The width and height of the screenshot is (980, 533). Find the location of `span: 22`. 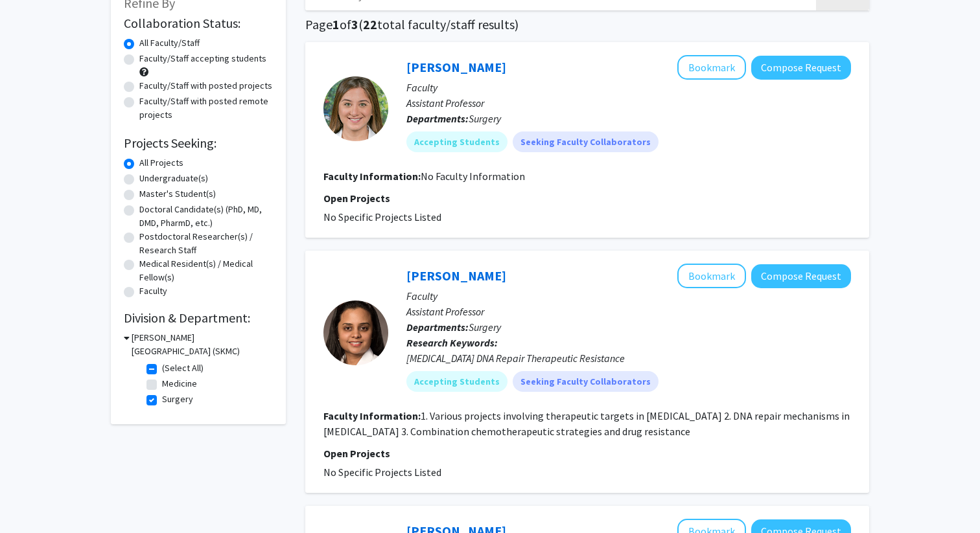

span: 22 is located at coordinates (370, 24).